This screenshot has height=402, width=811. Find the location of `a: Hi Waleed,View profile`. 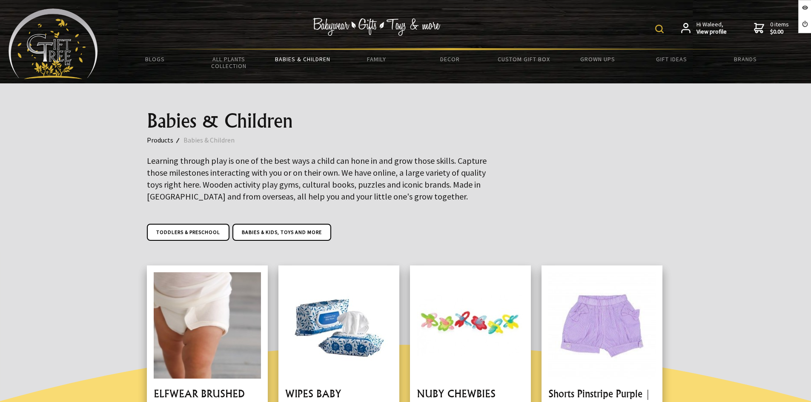

a: Hi Waleed,View profile is located at coordinates (703, 28).